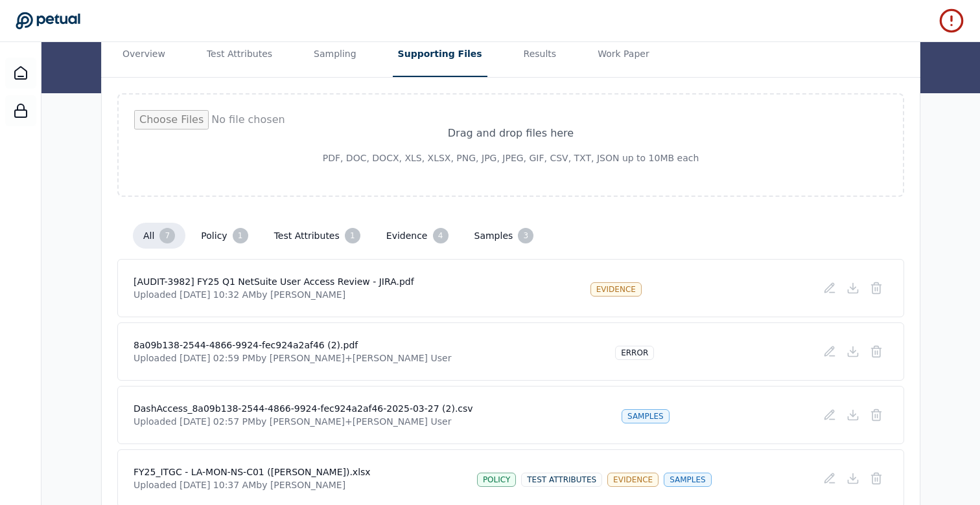 The height and width of the screenshot is (505, 980). Describe the element at coordinates (504, 236) in the screenshot. I see `button: samples 3` at that location.